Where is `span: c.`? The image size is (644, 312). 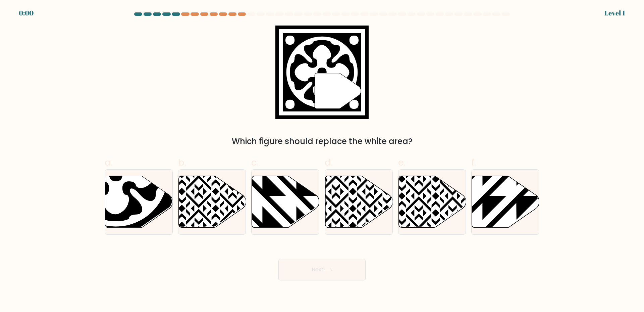 span: c. is located at coordinates (255, 162).